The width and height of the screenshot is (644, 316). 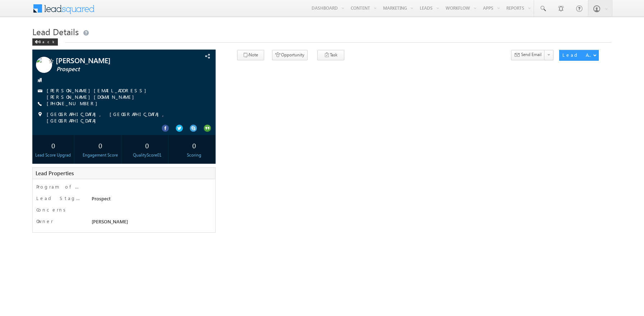 What do you see at coordinates (331, 55) in the screenshot?
I see `button: Task` at bounding box center [331, 55].